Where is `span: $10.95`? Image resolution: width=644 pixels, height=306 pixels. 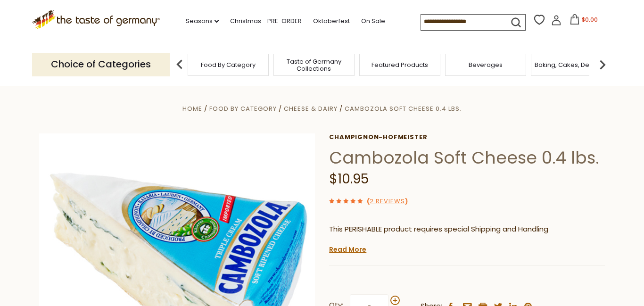
span: $10.95 is located at coordinates (349, 179).